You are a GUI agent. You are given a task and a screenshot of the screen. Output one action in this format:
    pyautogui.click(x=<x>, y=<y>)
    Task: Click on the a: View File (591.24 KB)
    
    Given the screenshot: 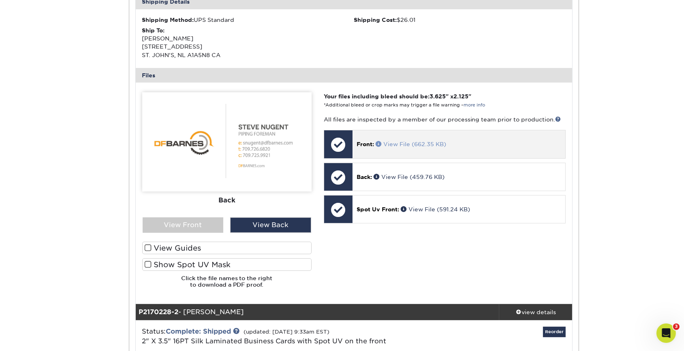 What is the action you would take?
    pyautogui.click(x=435, y=210)
    